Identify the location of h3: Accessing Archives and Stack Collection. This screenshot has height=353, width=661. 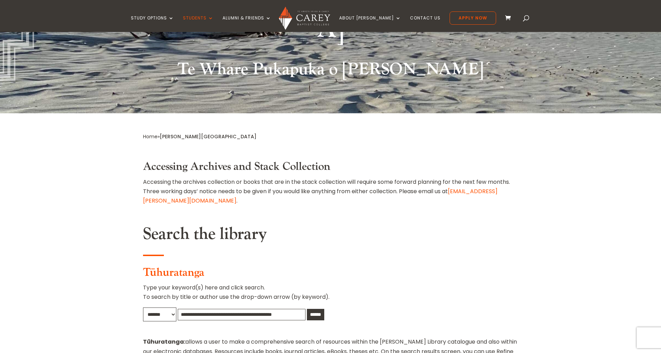
(331, 168).